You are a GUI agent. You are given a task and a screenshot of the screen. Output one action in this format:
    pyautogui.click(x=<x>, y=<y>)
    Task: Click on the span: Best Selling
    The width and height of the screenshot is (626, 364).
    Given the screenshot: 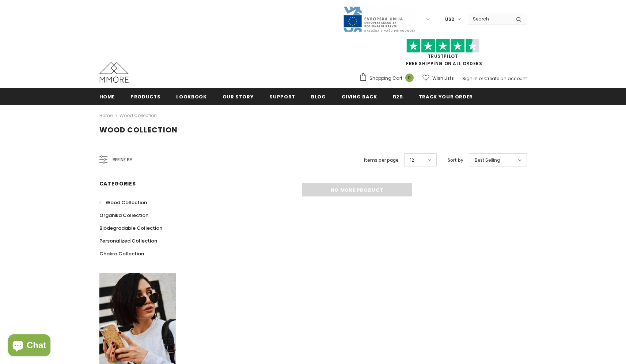 What is the action you would take?
    pyautogui.click(x=488, y=160)
    